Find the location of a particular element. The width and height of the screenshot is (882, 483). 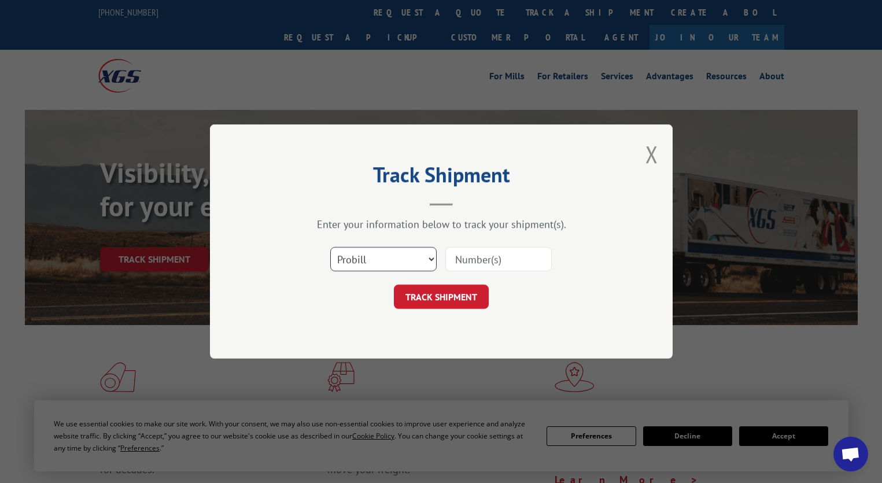

input: Number(s) is located at coordinates (498, 259).